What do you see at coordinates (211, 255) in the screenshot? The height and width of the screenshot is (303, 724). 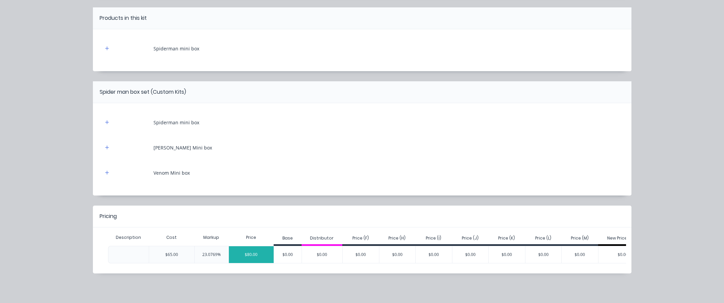 I see `div: 23.0769%` at bounding box center [211, 255].